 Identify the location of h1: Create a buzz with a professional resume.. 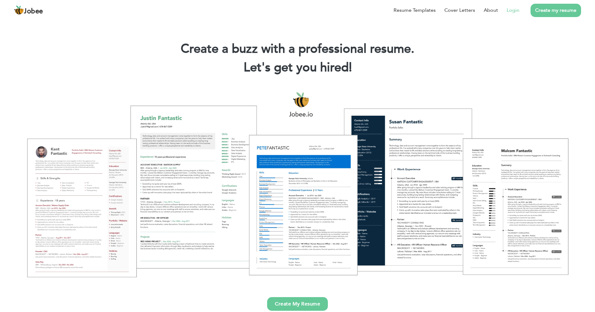
(298, 49).